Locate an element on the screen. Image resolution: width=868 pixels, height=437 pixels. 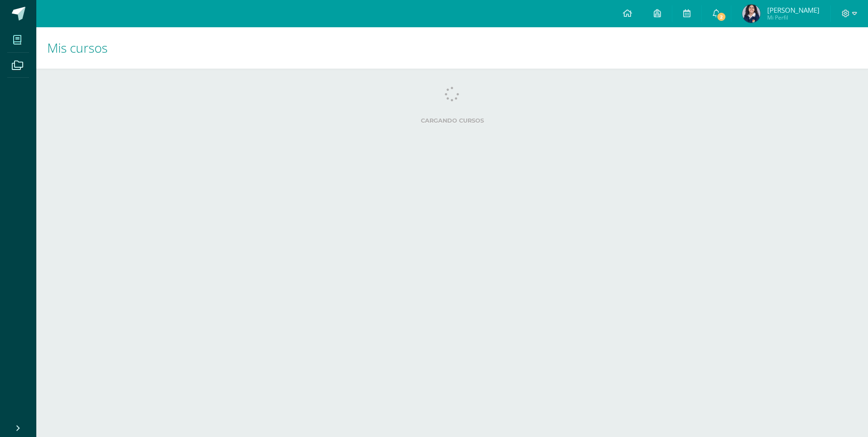
img: bcdf3a09da90e537c75f1ccf4fe8fad0.png is located at coordinates (751, 14).